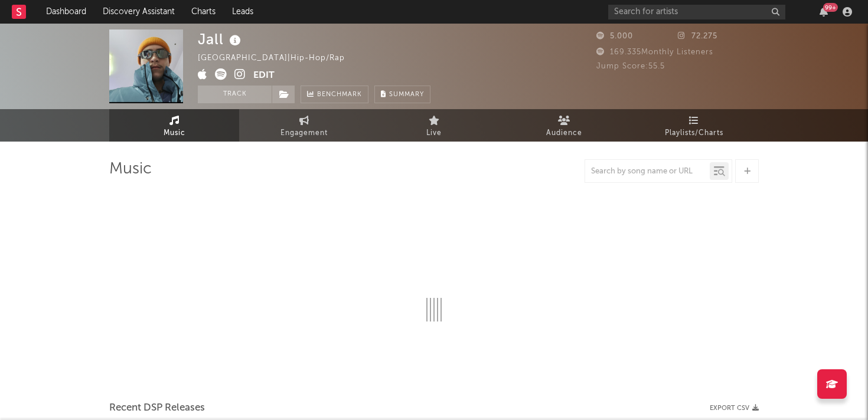 This screenshot has height=420, width=868. Describe the element at coordinates (563, 133) in the screenshot. I see `span: Audience` at that location.